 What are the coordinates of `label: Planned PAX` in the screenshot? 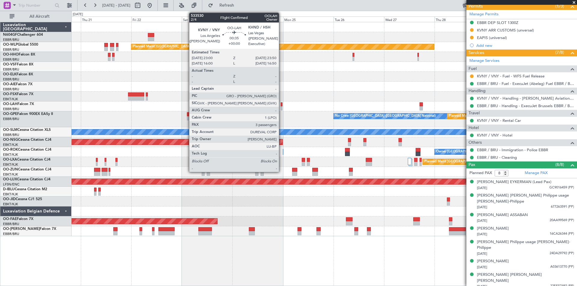 It's located at (480, 173).